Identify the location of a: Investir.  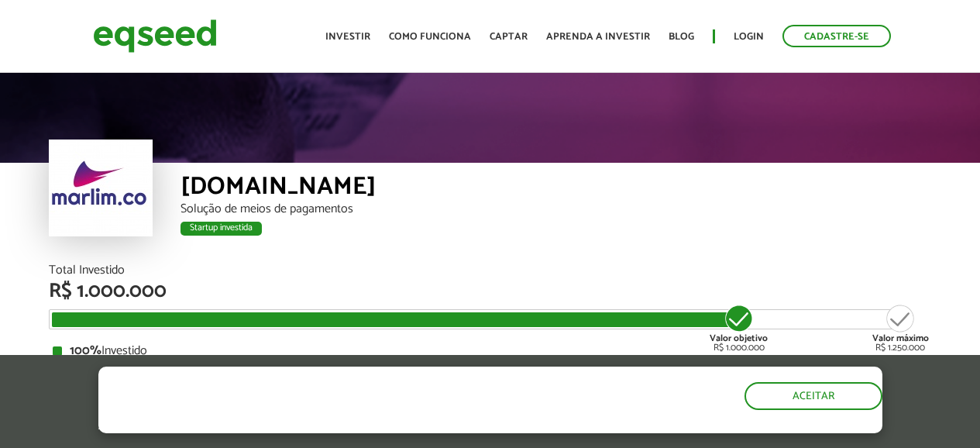
(348, 36).